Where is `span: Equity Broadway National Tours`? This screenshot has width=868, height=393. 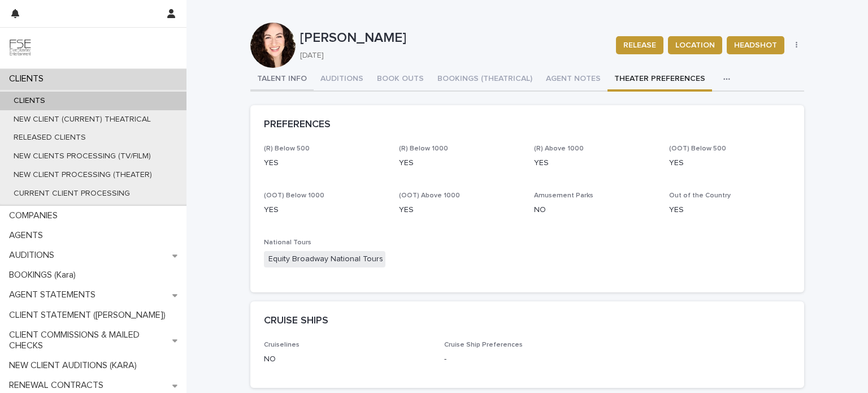 span: Equity Broadway National Tours is located at coordinates (325, 259).